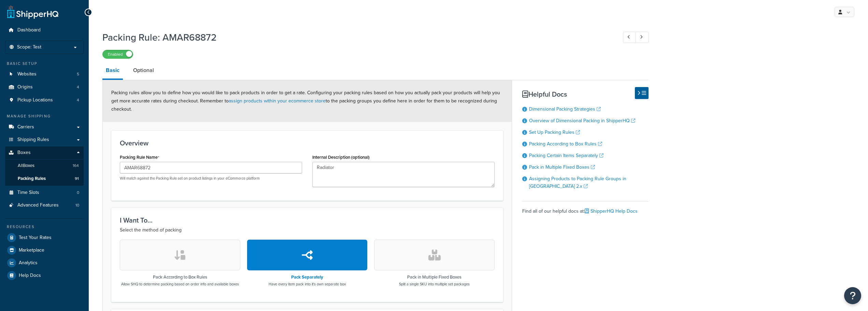 The width and height of the screenshot is (868, 311). What do you see at coordinates (44, 30) in the screenshot?
I see `a: Dashboard` at bounding box center [44, 30].